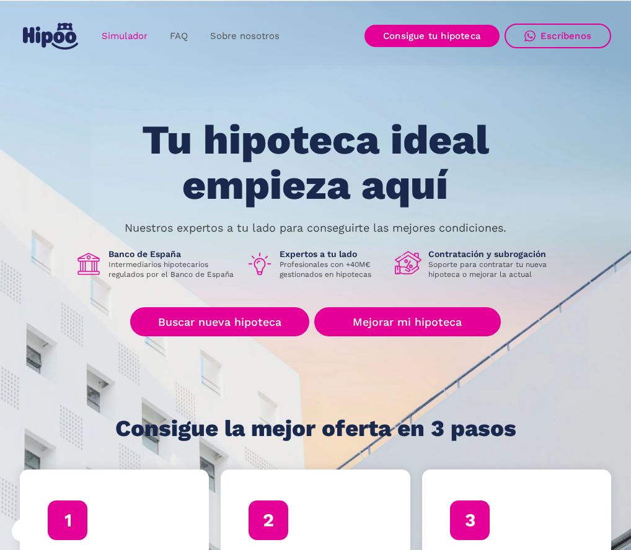  I want to click on a: Mejorar mi hipoteca, so click(407, 322).